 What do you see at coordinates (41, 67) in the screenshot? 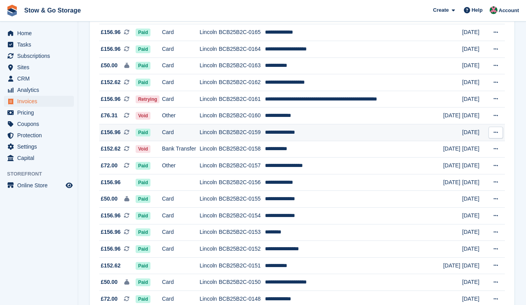
I see `span: Sites` at bounding box center [41, 67].